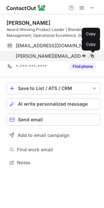 Image resolution: width=104 pixels, height=208 pixels. I want to click on span: Send email, so click(30, 120).